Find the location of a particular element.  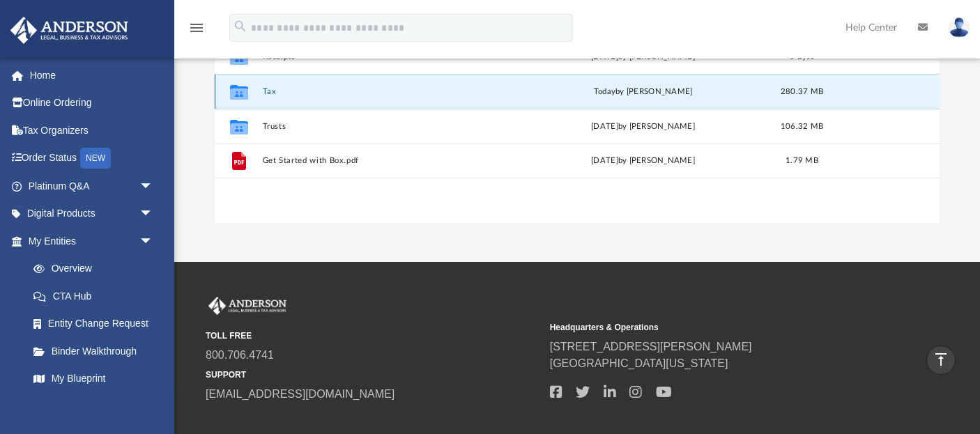

i: search is located at coordinates (241, 27).